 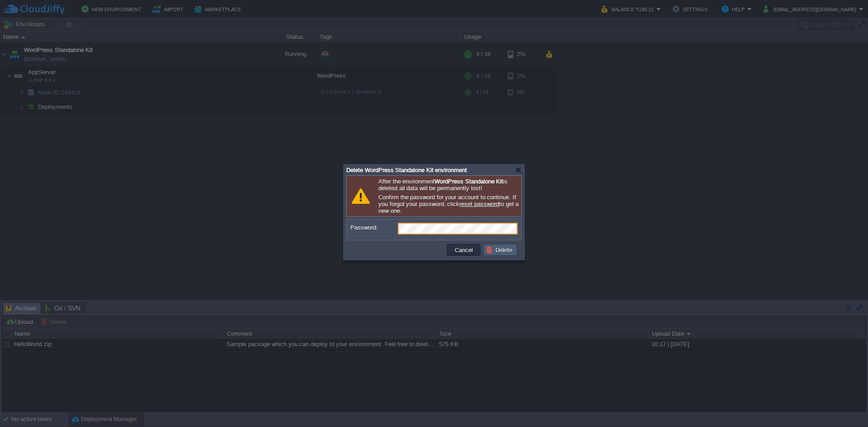 I want to click on b: WordPress Standalone Kit, so click(x=469, y=182).